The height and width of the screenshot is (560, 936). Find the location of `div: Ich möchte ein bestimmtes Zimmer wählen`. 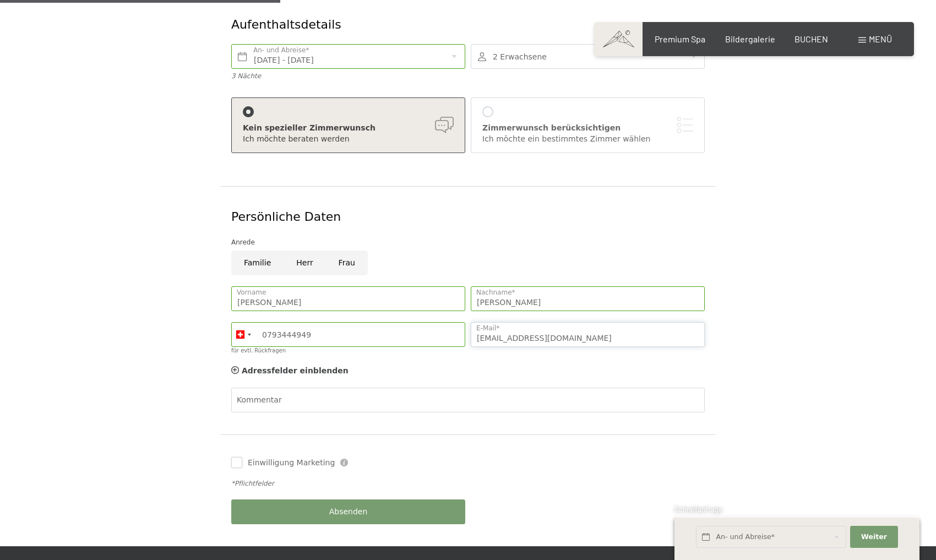

div: Ich möchte ein bestimmtes Zimmer wählen is located at coordinates (587, 139).